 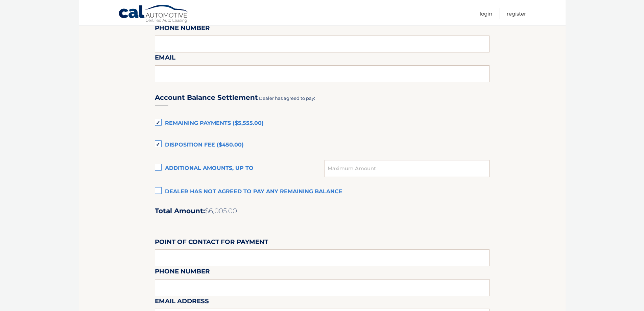 I want to click on label: Point of Contact for Payment, so click(x=211, y=243).